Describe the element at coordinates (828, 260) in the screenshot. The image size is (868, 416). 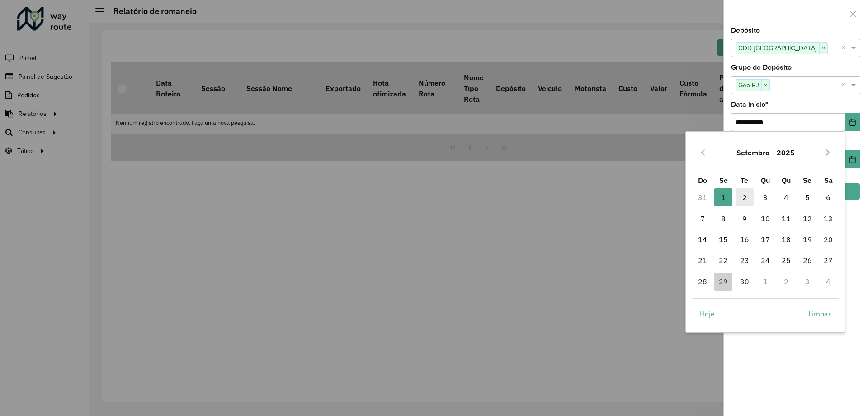
I see `span: 27` at that location.